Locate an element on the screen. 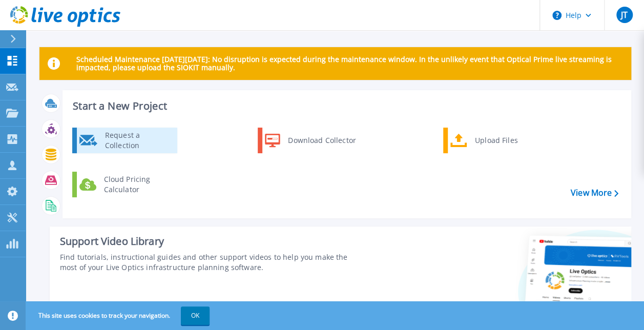 The image size is (644, 330). h3: Start a New Project is located at coordinates (345, 106).